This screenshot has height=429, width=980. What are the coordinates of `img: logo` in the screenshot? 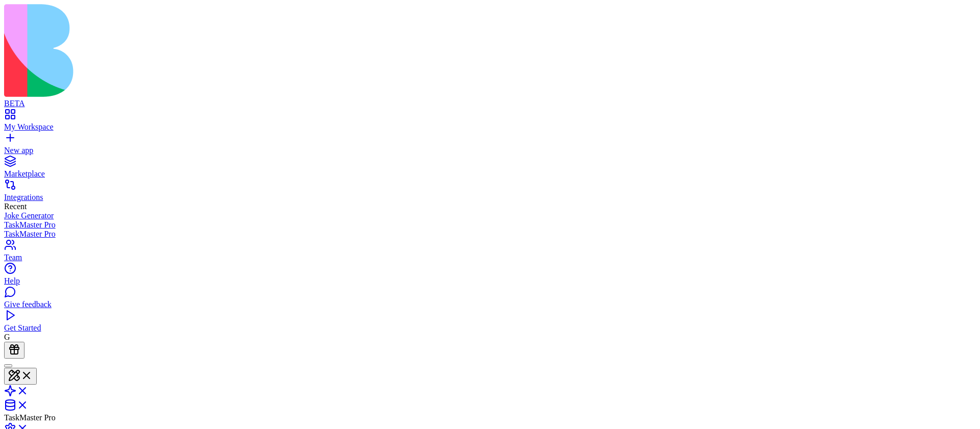 It's located at (209, 50).